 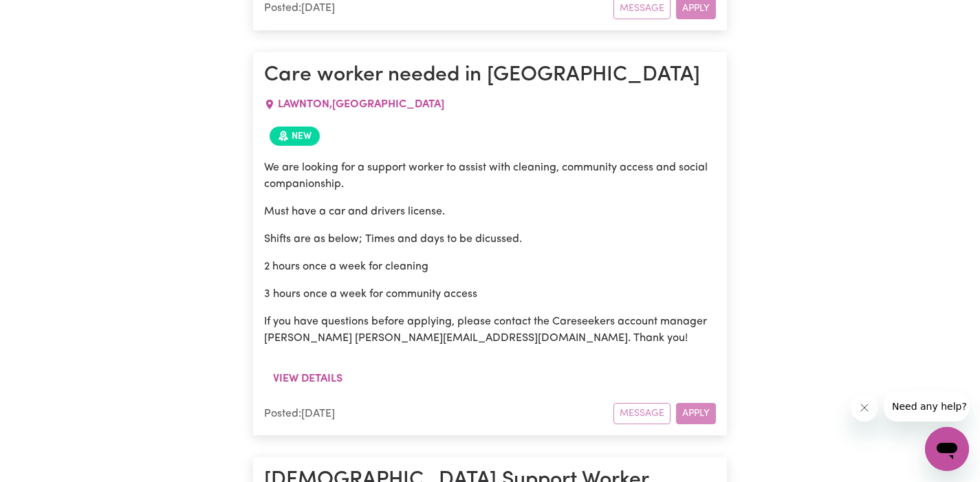 What do you see at coordinates (489, 212) in the screenshot?
I see `p: Must have a car and drivers license.` at bounding box center [489, 212].